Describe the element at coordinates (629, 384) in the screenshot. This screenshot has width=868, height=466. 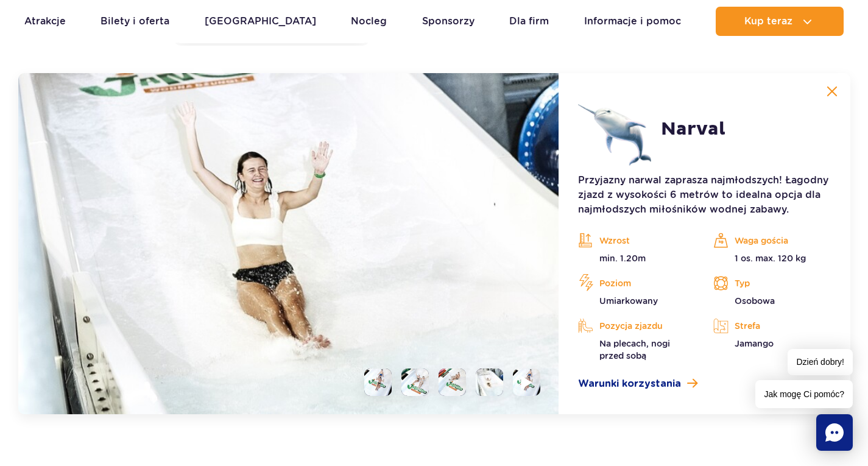
I see `span: Warunki korzystania` at that location.